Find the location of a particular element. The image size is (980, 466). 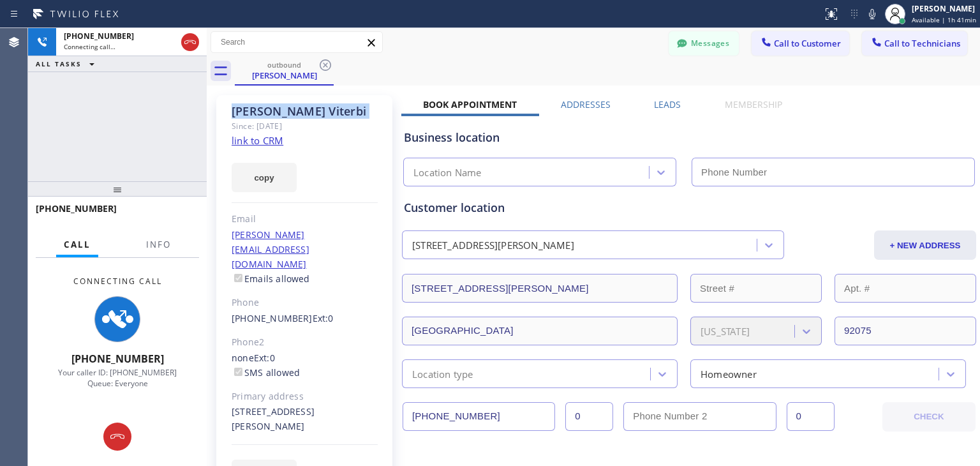

input: City is located at coordinates (540, 331).